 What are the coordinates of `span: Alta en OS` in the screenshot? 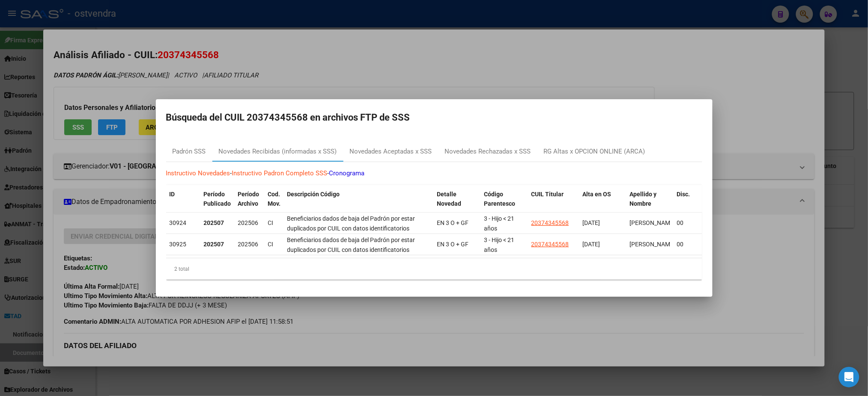 It's located at (597, 194).